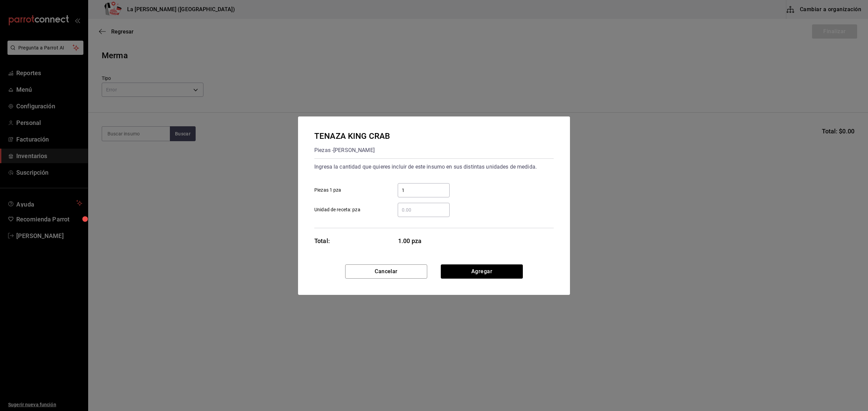  What do you see at coordinates (352, 136) in the screenshot?
I see `div: TENAZA KING CRAB` at bounding box center [352, 136].